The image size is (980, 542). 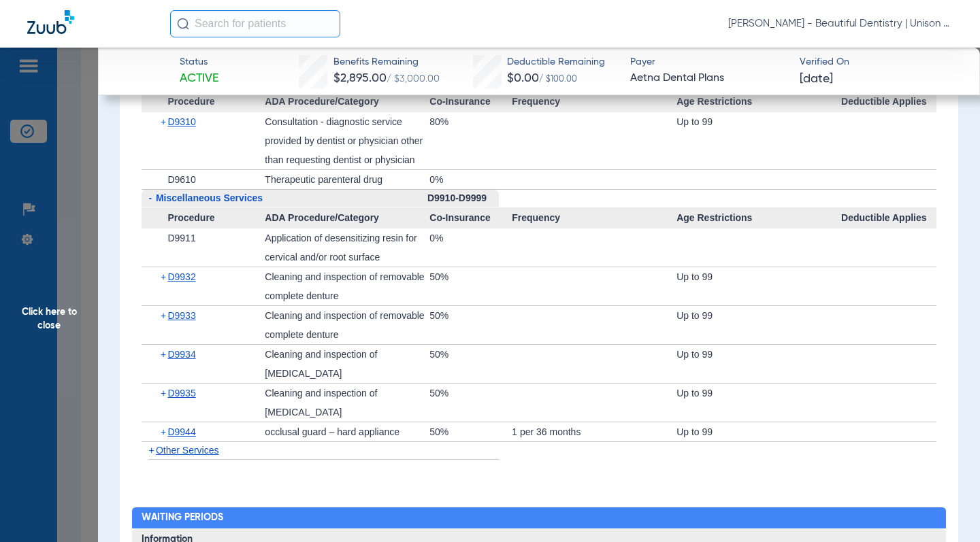 What do you see at coordinates (181, 121) in the screenshot?
I see `span: D9310` at bounding box center [181, 121].